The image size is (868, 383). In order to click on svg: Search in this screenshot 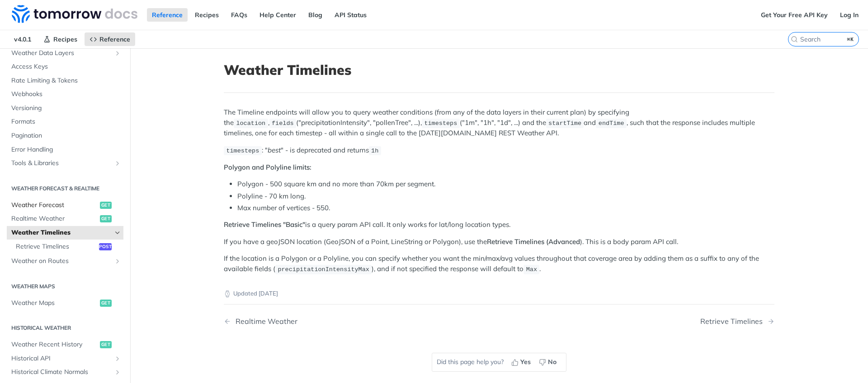, I will do `click(794, 40)`.